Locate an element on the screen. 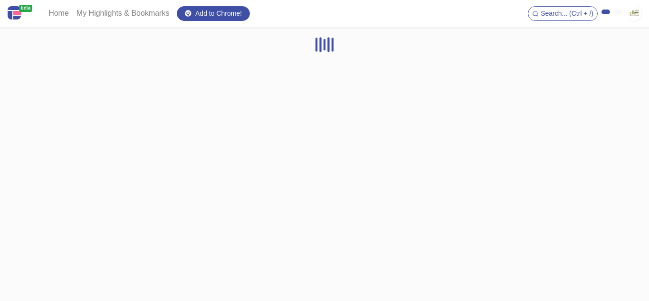 This screenshot has width=649, height=301. img: Centroly is located at coordinates (14, 13).